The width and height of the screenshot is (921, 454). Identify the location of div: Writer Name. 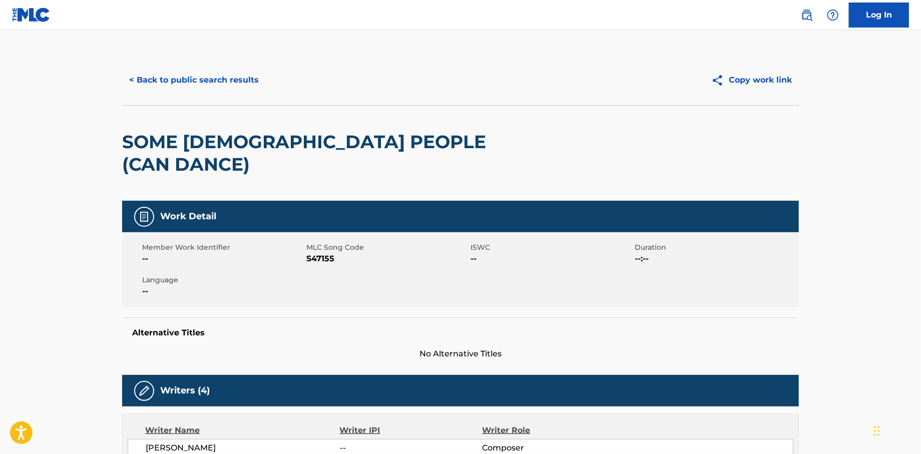
(242, 430).